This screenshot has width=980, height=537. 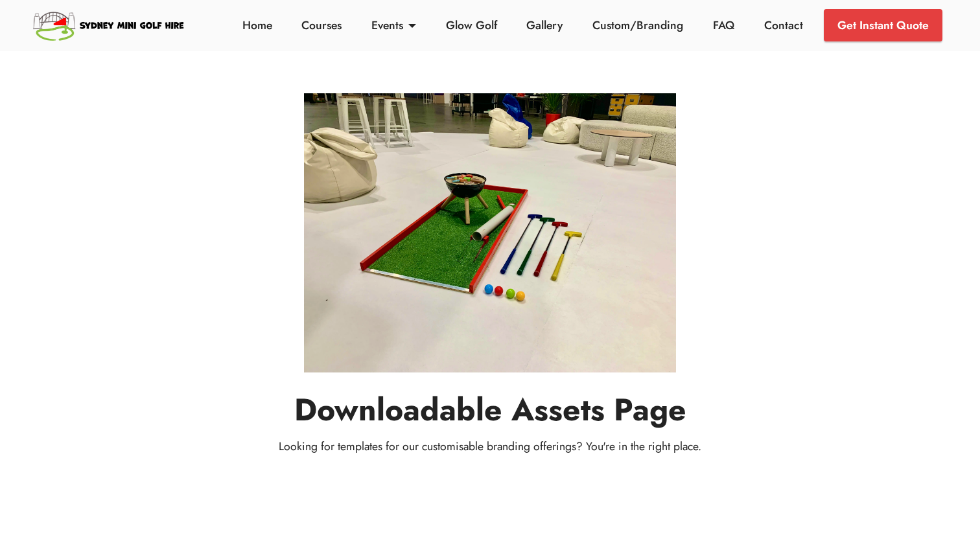 I want to click on a: Home, so click(x=256, y=25).